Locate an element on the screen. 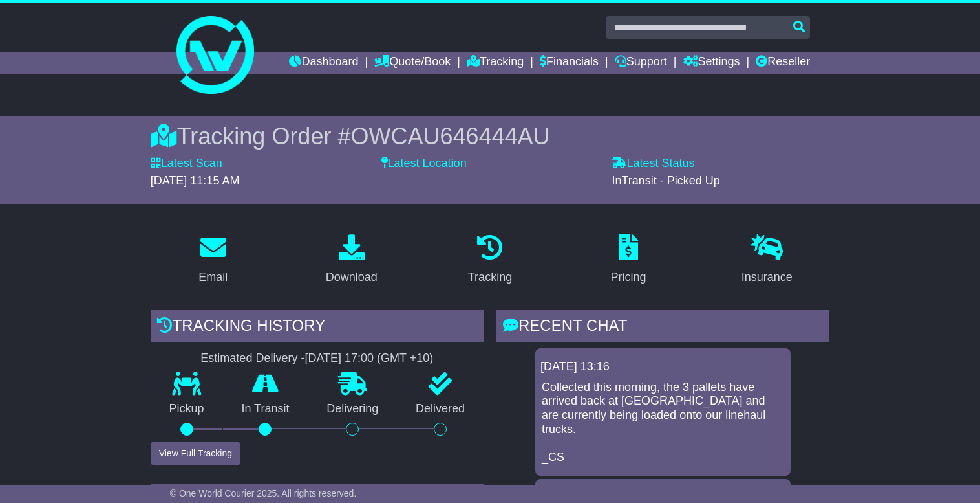  label: Latest Status is located at coordinates (653, 164).